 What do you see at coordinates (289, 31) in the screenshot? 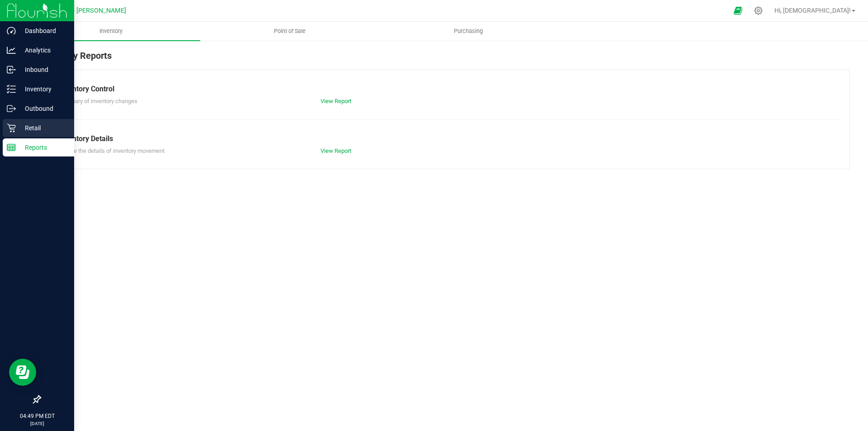
I see `a: Point of Sale` at bounding box center [289, 31].